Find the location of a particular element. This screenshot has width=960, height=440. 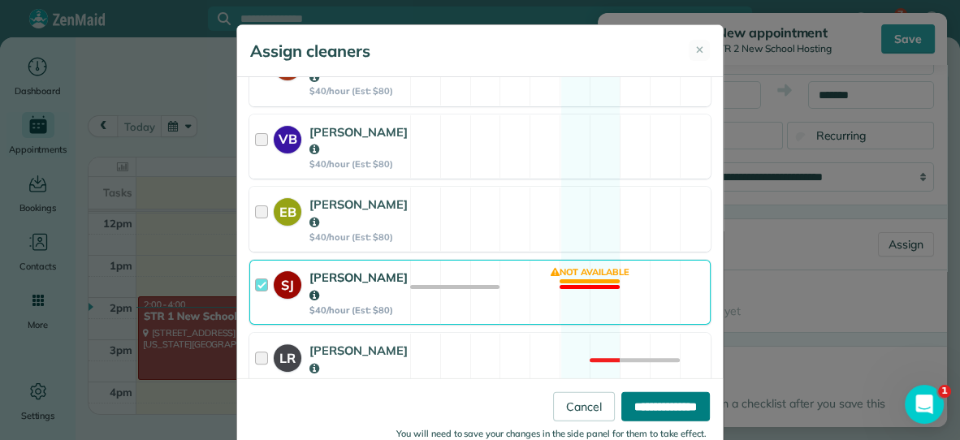

span: 1 is located at coordinates (944, 391).